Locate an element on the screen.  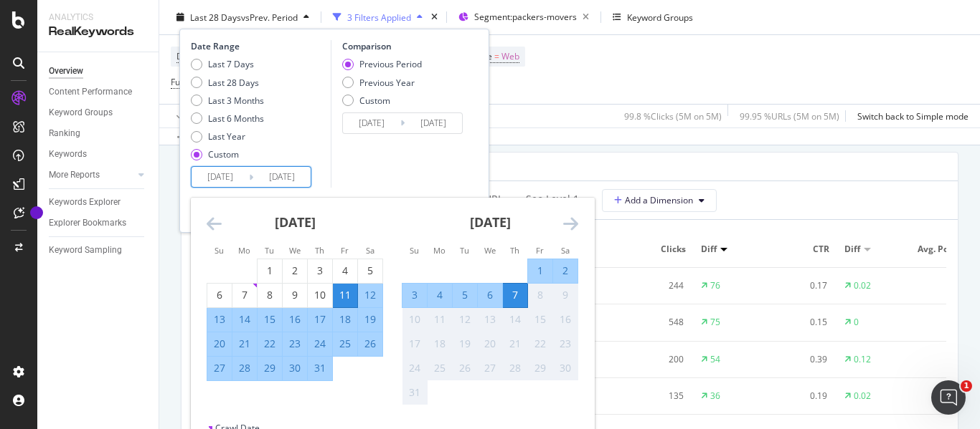
div: 11 is located at coordinates (440, 319).